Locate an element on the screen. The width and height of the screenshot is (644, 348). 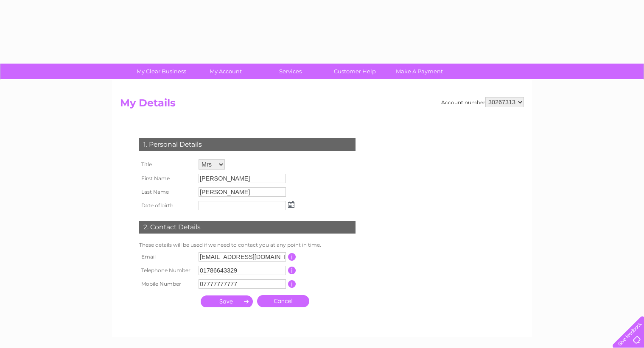
a: Make A Payment is located at coordinates (419, 71).